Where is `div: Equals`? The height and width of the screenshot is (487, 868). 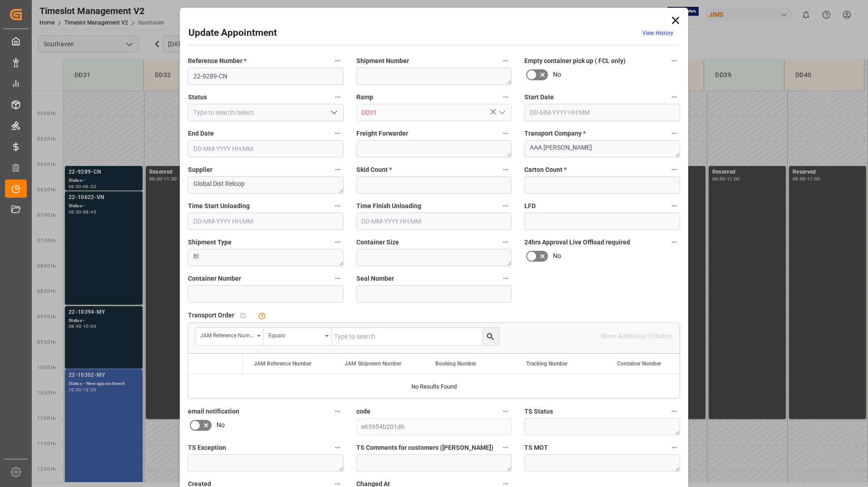
div: Equals is located at coordinates (296, 334).